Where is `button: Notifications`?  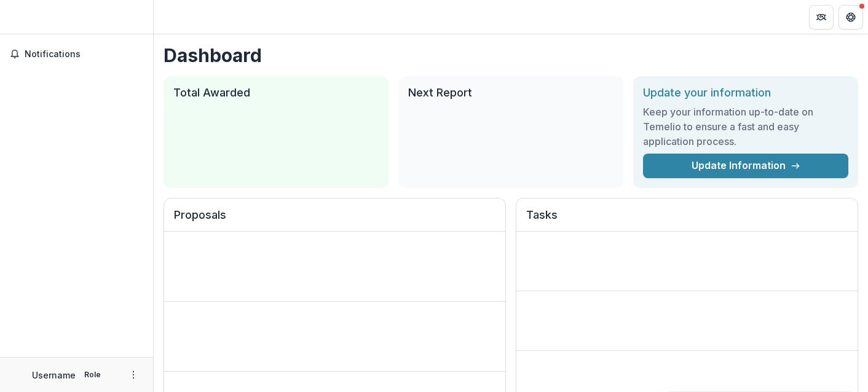
button: Notifications is located at coordinates (76, 54).